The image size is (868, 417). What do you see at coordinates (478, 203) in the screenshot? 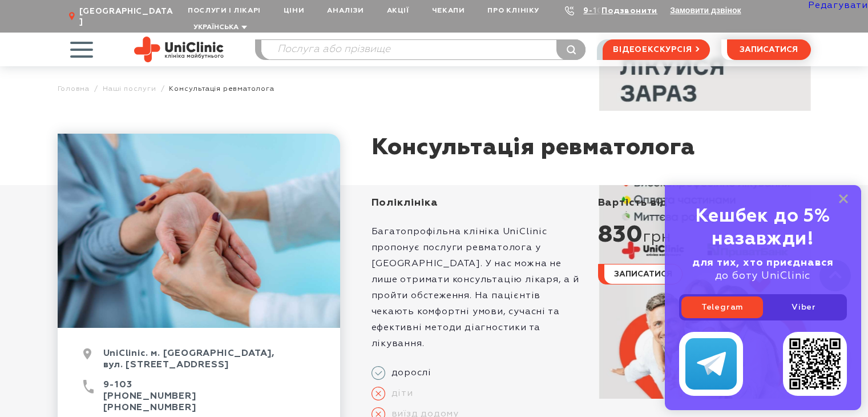
I see `div: Поліклініка` at bounding box center [478, 203].